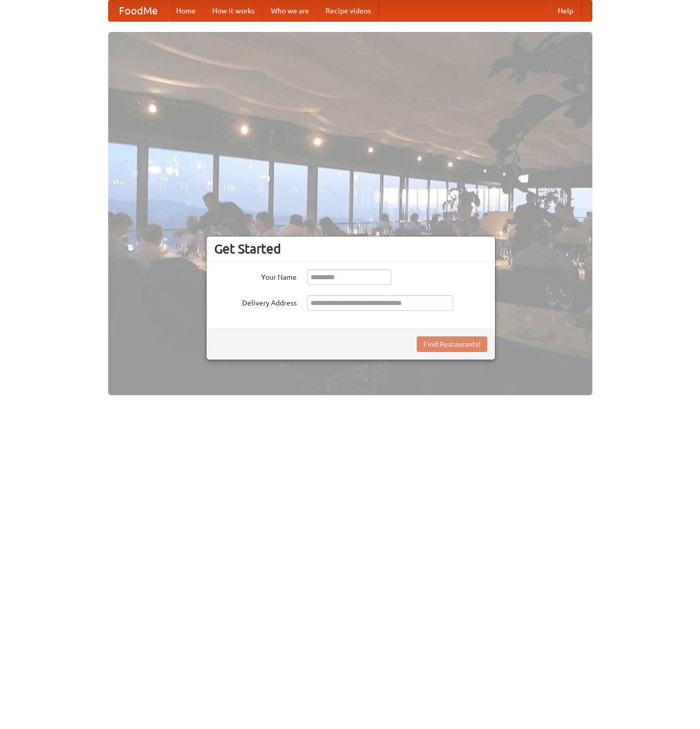 The width and height of the screenshot is (700, 729). I want to click on a: Recipe videos, so click(348, 10).